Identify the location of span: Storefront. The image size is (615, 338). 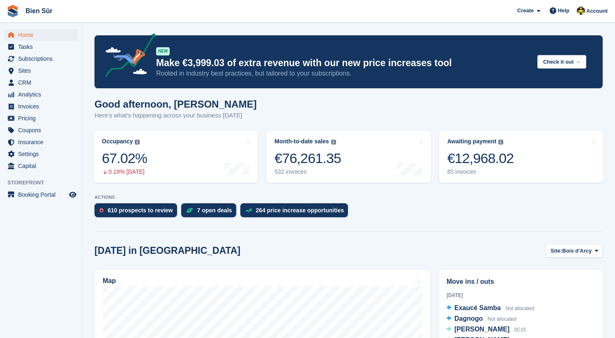
(44, 183).